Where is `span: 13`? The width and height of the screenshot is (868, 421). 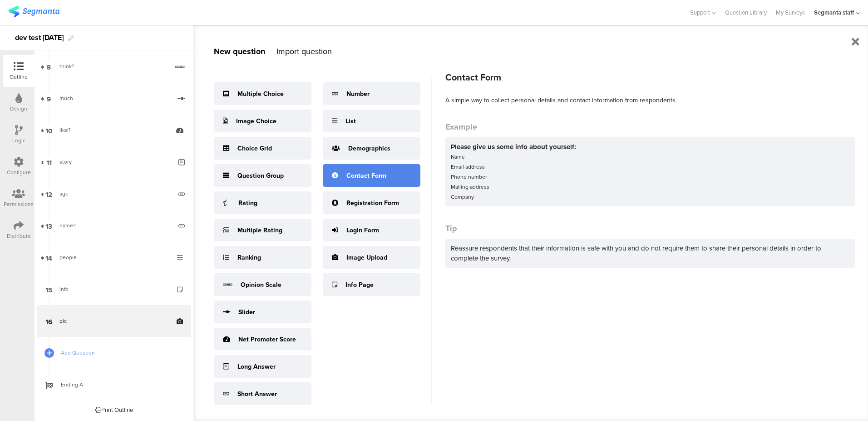 span: 13 is located at coordinates (48, 225).